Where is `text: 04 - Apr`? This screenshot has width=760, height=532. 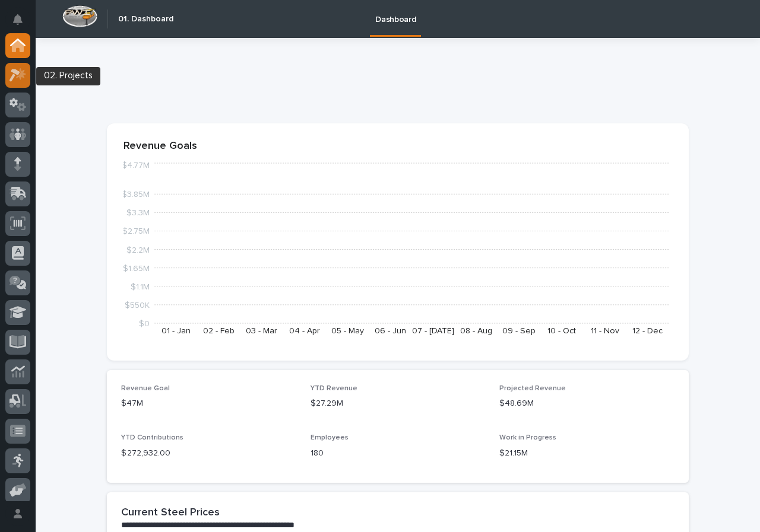 text: 04 - Apr is located at coordinates (305, 332).